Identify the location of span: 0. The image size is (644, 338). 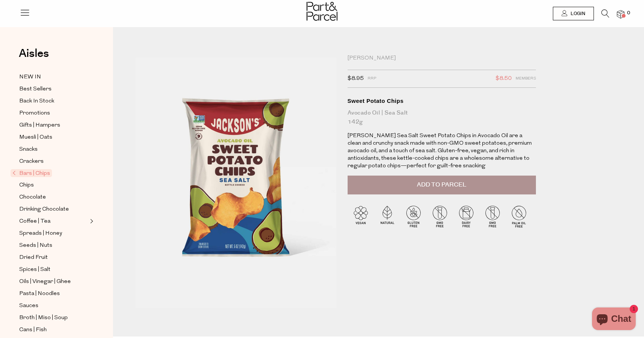
(628, 13).